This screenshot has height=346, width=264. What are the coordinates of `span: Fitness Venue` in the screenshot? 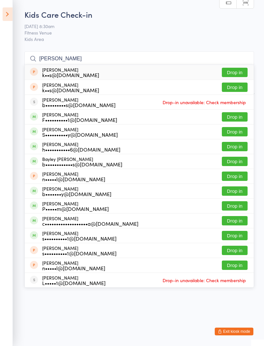 It's located at (134, 33).